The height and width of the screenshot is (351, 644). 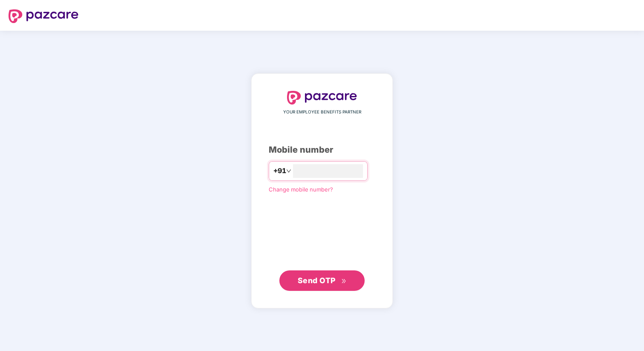 What do you see at coordinates (322, 150) in the screenshot?
I see `div: Mobile number` at bounding box center [322, 150].